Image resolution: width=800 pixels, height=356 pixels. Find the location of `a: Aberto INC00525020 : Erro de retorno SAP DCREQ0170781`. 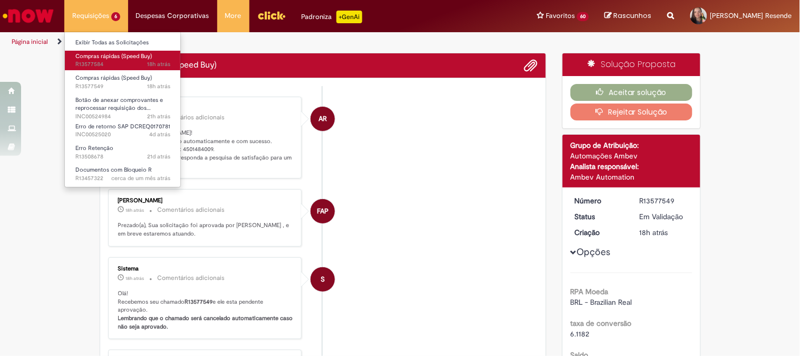

a: Aberto INC00525020 : Erro de retorno SAP DCREQ0170781 is located at coordinates (123, 130).